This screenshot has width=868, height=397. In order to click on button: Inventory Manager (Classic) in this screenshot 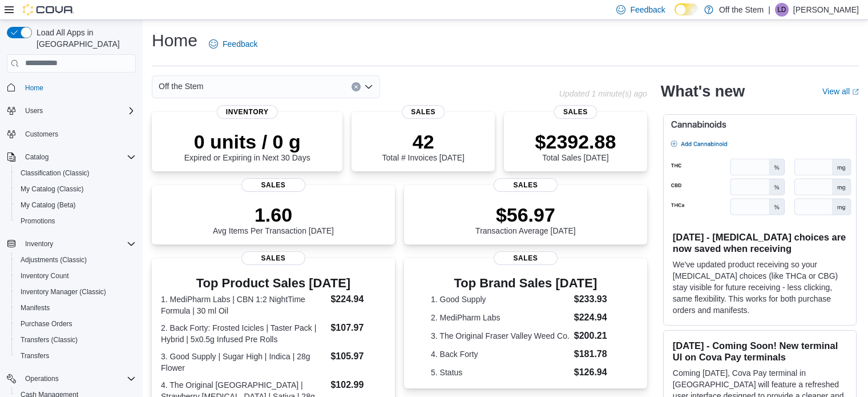, I will do `click(76, 292)`.